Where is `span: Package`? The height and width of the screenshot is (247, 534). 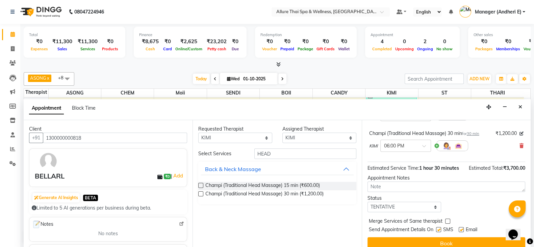
span: Package is located at coordinates (305, 49).